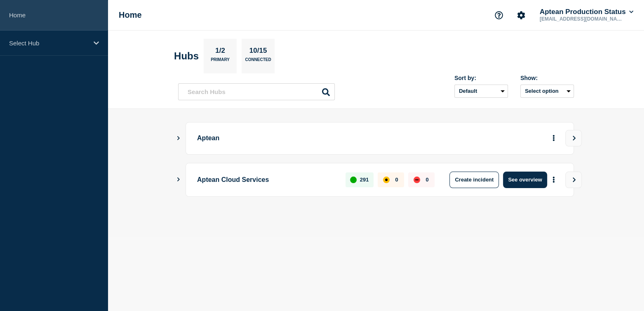 The height and width of the screenshot is (311, 644). I want to click on button: Create incident, so click(474, 180).